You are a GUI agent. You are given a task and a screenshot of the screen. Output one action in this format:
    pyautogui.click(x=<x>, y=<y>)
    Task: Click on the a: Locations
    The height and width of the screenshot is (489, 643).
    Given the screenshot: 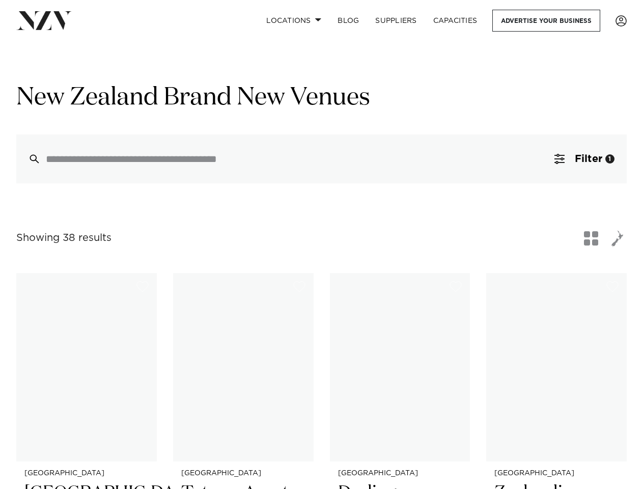 What is the action you would take?
    pyautogui.click(x=294, y=20)
    